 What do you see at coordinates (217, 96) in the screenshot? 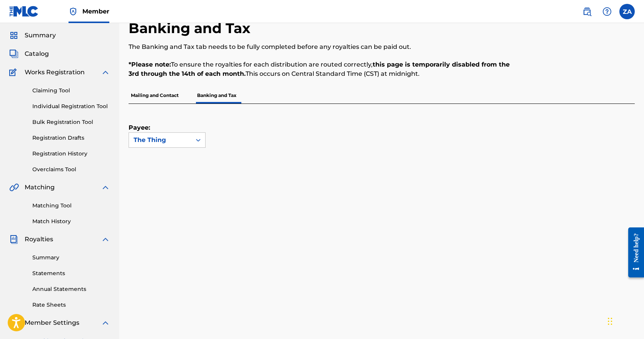
I see `p: Banking and Tax` at bounding box center [217, 96].